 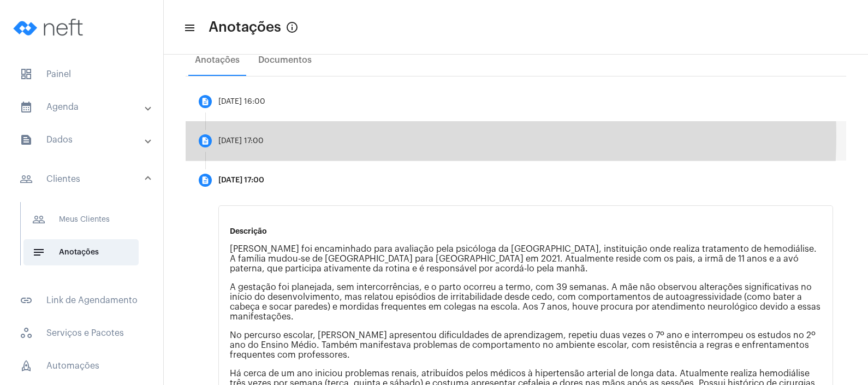 I want to click on span: Meus Clientes, so click(x=81, y=220).